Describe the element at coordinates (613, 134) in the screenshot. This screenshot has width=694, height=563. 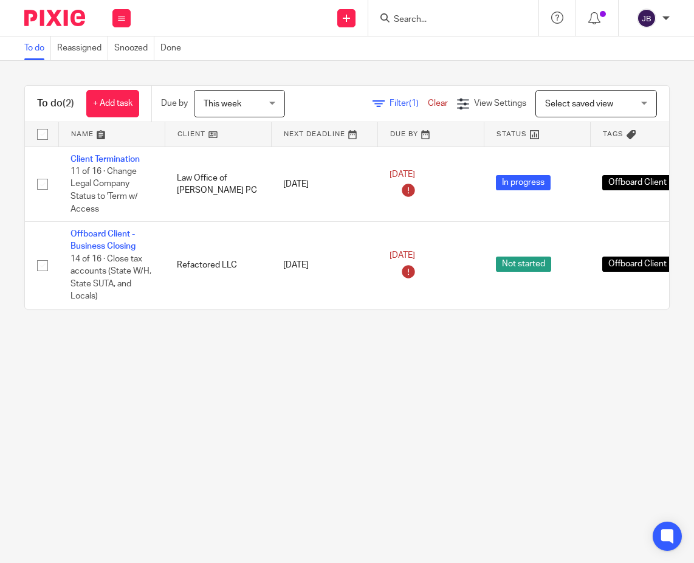
I see `span: Tags` at that location.